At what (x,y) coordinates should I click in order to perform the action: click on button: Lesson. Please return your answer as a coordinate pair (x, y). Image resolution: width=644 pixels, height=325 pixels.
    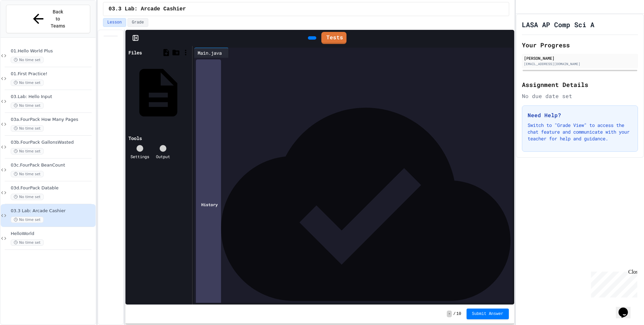
    Looking at the image, I should click on (115, 22).